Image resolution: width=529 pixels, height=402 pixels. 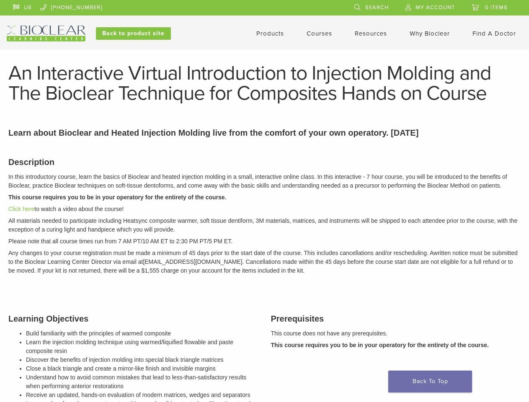 I want to click on span: Any changes to your course registration must be made a minimum of 45 days prior to the start date..., so click(x=221, y=253).